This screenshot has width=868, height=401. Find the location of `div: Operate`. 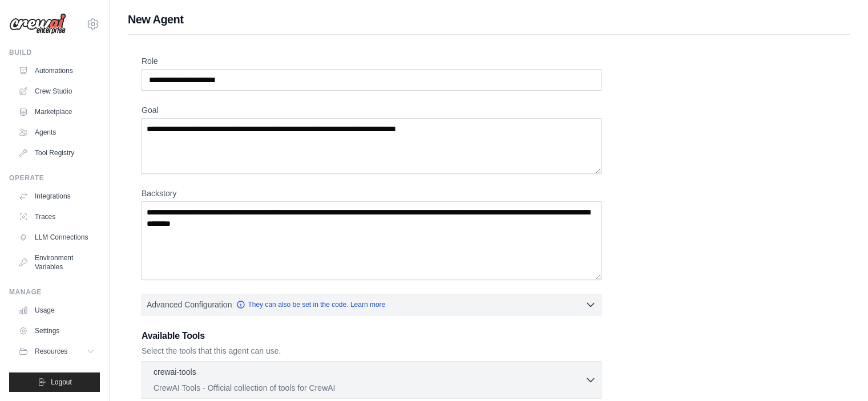

div: Operate is located at coordinates (54, 178).